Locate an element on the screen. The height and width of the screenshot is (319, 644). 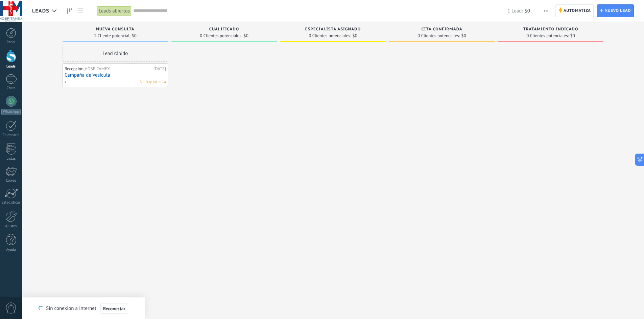
div: Especialista asignado is located at coordinates (333, 30).